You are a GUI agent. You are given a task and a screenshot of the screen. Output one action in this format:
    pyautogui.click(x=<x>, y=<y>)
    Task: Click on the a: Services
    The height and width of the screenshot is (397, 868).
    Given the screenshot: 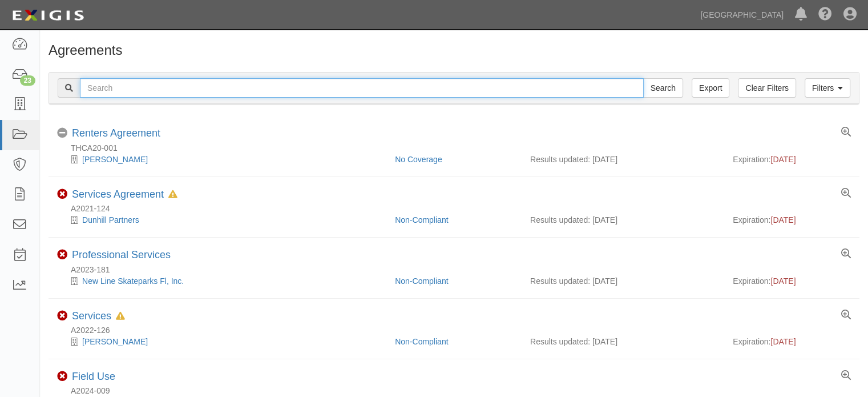 What is the action you would take?
    pyautogui.click(x=91, y=316)
    